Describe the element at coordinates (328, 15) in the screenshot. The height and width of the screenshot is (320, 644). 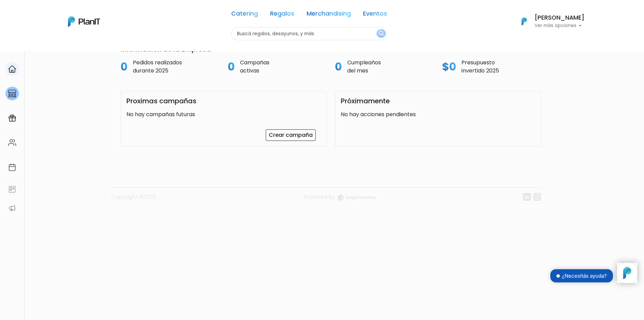
I see `a: Merchandising` at that location.